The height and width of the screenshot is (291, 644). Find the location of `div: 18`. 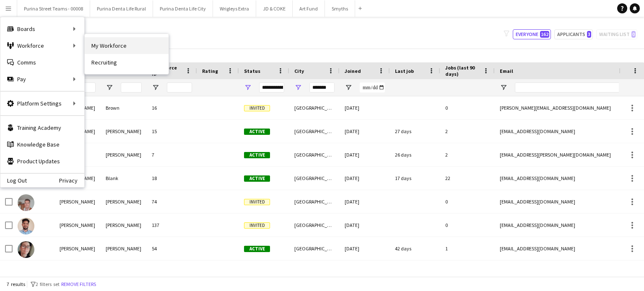

div: 18 is located at coordinates (172, 178).